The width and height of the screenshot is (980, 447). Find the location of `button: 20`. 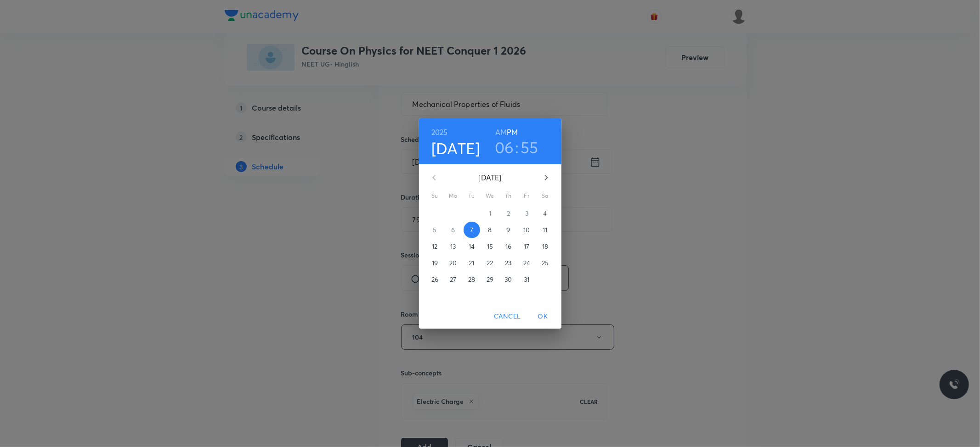

button: 20 is located at coordinates (453, 263).